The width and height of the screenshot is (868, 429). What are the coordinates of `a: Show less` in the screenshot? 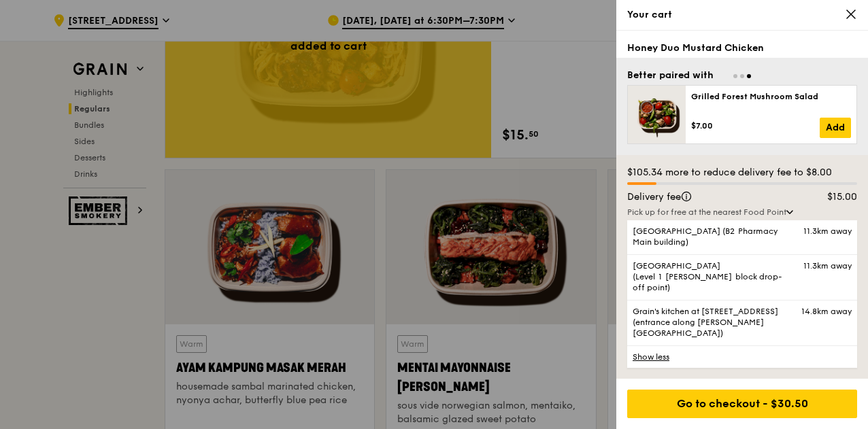 It's located at (742, 357).